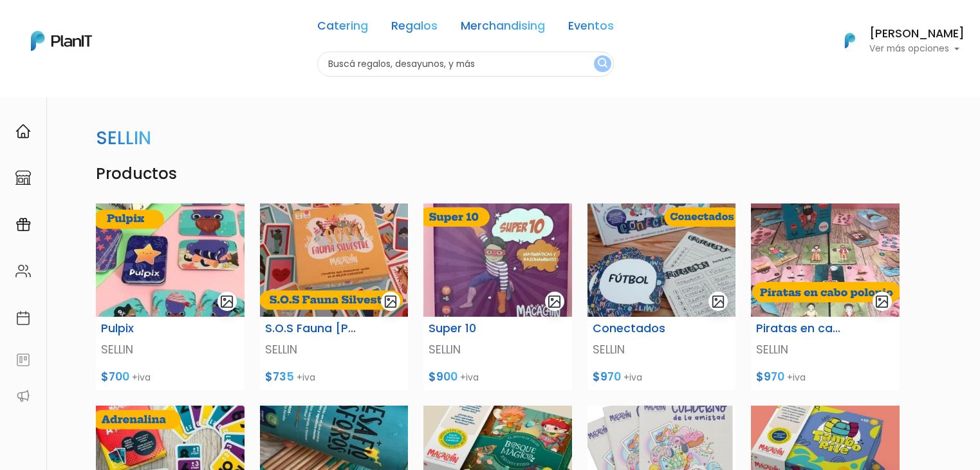 This screenshot has width=980, height=470. What do you see at coordinates (123, 138) in the screenshot?
I see `h3: SELLIN` at bounding box center [123, 138].